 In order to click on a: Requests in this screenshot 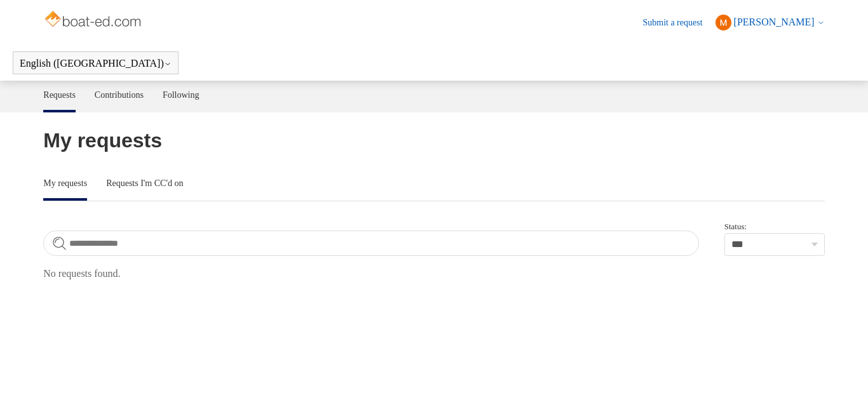, I will do `click(59, 95)`.